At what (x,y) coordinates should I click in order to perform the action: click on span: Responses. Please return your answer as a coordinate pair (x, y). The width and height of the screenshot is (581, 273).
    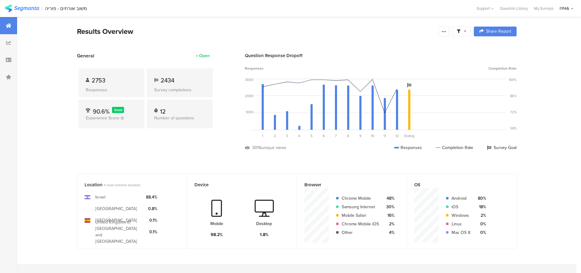
    Looking at the image, I should click on (254, 68).